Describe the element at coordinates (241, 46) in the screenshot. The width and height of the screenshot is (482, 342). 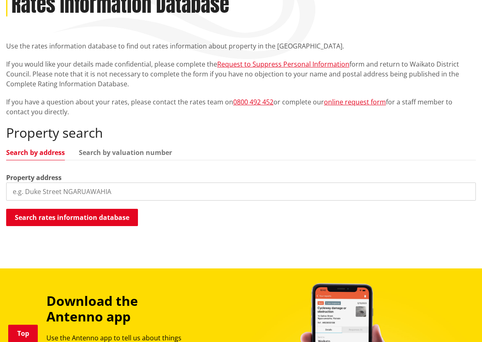
I see `p: Use the rates information database to find out rates information about property in the [GEOGRAPHI...` at that location.